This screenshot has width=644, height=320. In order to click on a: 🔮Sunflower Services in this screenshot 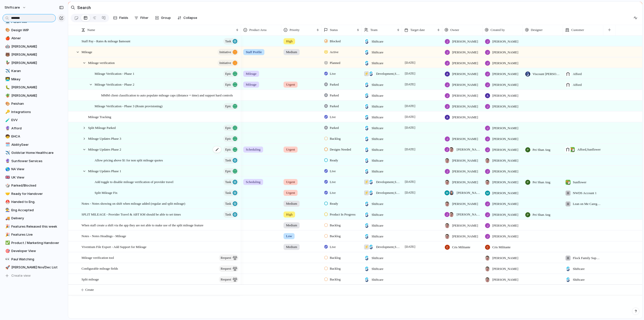, I will do `click(34, 161)`.